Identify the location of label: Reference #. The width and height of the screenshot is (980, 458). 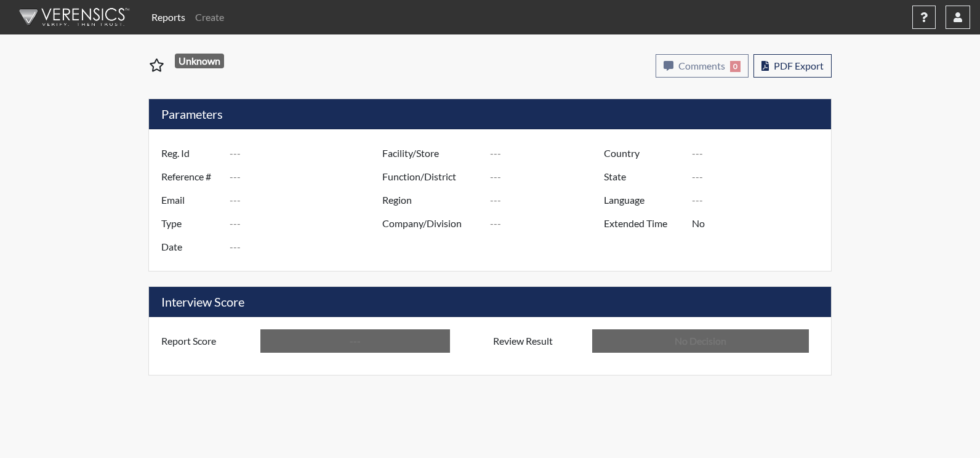
(191, 177).